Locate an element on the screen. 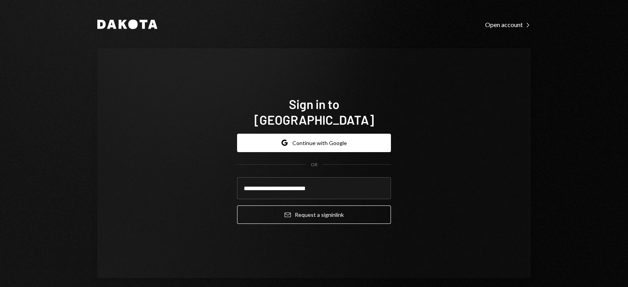 The height and width of the screenshot is (287, 628). div: Open account is located at coordinates (508, 25).